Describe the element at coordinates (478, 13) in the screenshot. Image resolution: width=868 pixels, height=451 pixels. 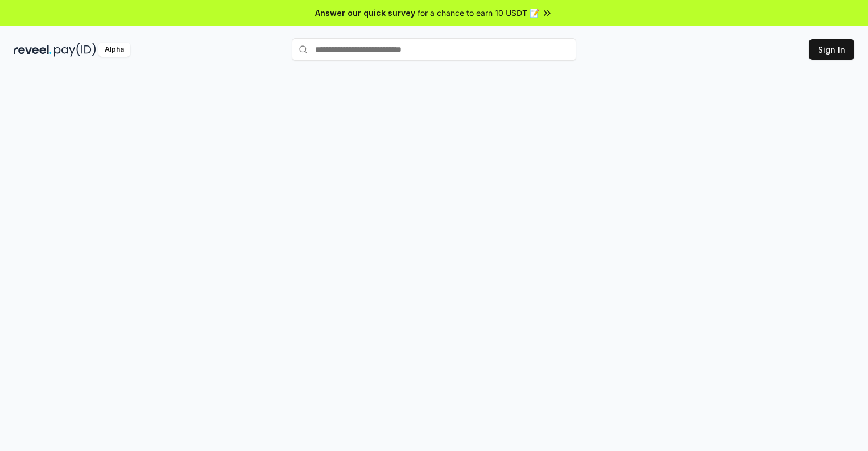
I see `span: for a chance to earn 10 USDT 📝` at that location.